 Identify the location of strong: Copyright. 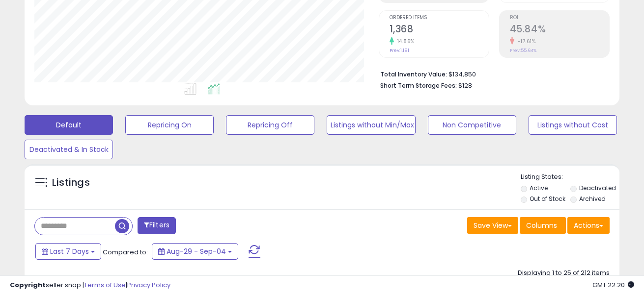
(27, 285).